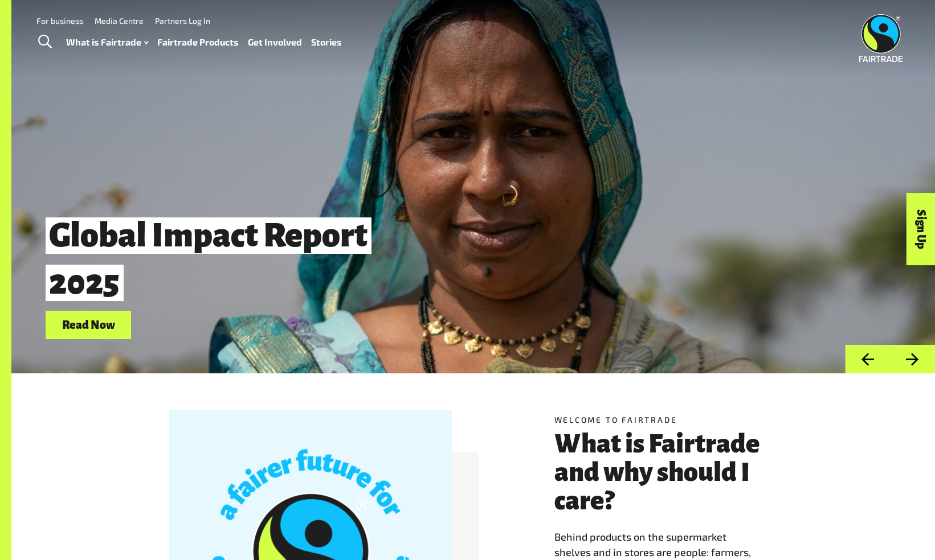 The image size is (935, 560). Describe the element at coordinates (867, 359) in the screenshot. I see `button: Previous` at that location.